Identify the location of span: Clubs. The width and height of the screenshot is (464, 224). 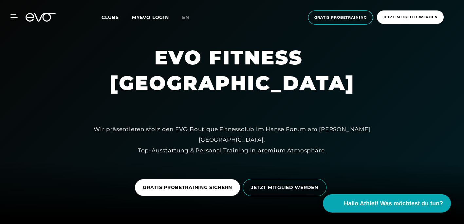
(110, 17).